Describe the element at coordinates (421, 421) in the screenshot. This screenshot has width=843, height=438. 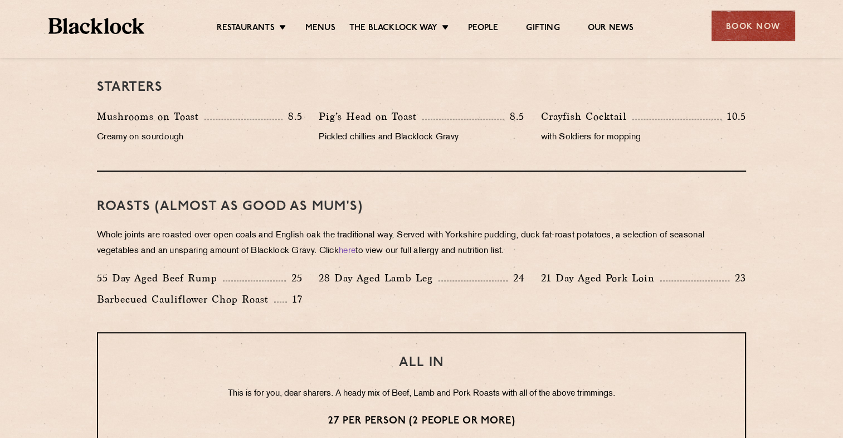
I see `p: 27 per person (2 people or more)` at that location.